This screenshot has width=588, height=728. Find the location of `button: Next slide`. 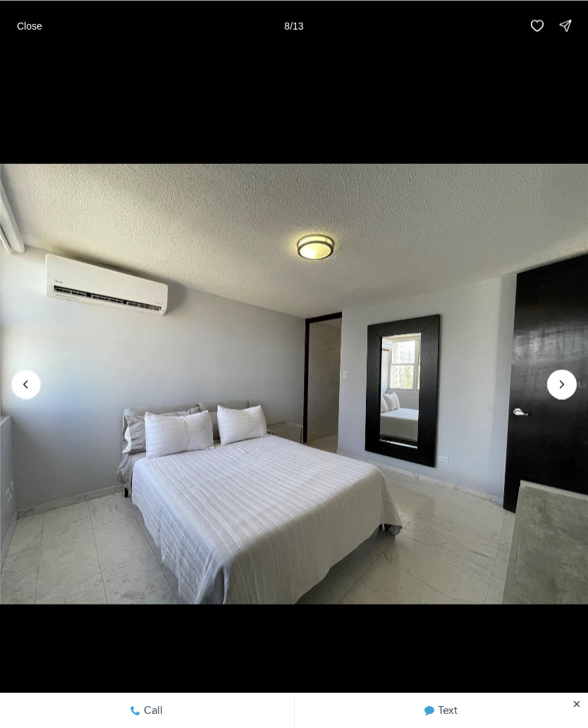

button: Next slide is located at coordinates (562, 384).